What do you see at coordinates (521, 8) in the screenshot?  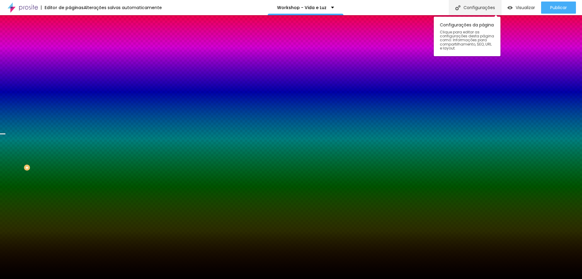 I see `button: Visualizar` at bounding box center [521, 8].